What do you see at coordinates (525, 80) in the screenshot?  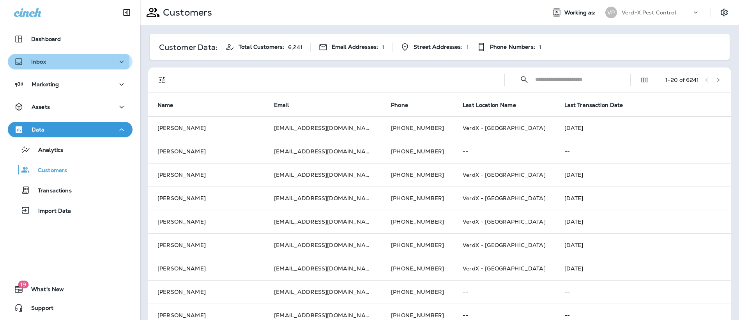 I see `button: Collapse Search` at bounding box center [525, 80].